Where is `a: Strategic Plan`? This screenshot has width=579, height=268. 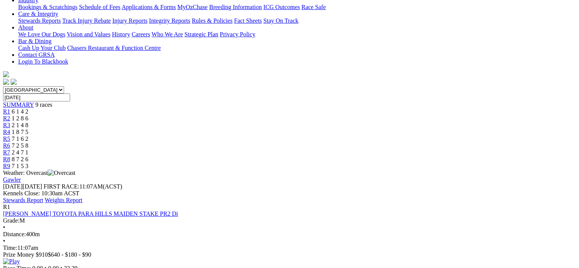
a: Strategic Plan is located at coordinates (201, 34).